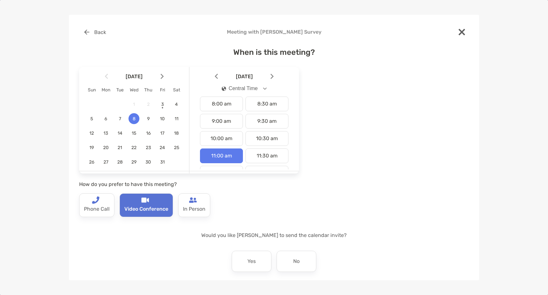 The width and height of the screenshot is (548, 295). Describe the element at coordinates (92, 147) in the screenshot. I see `span: 19` at that location.